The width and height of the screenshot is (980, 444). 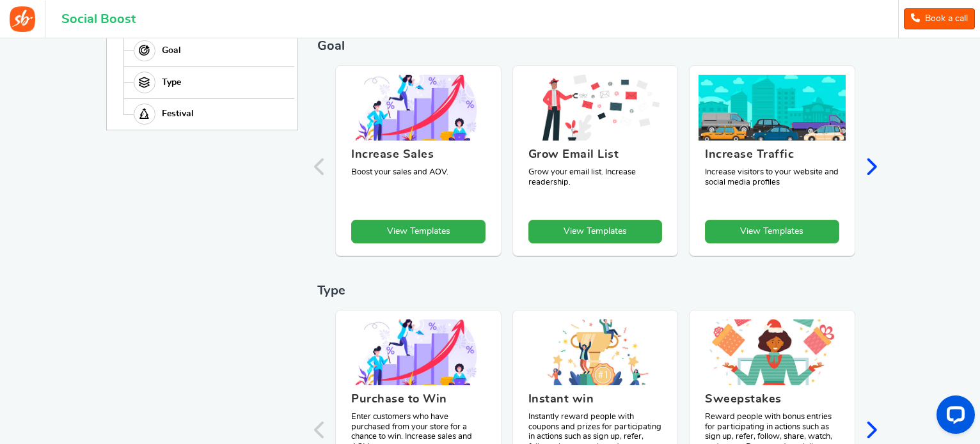 What do you see at coordinates (418, 352) in the screenshot?
I see `img: Purchase to Win` at bounding box center [418, 352].